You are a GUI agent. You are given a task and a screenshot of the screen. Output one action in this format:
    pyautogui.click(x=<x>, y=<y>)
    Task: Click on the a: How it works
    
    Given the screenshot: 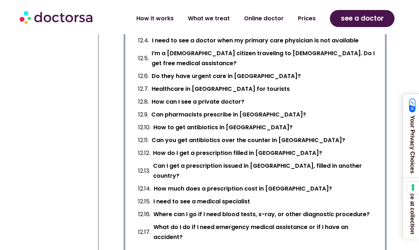 What is the action you would take?
    pyautogui.click(x=155, y=18)
    